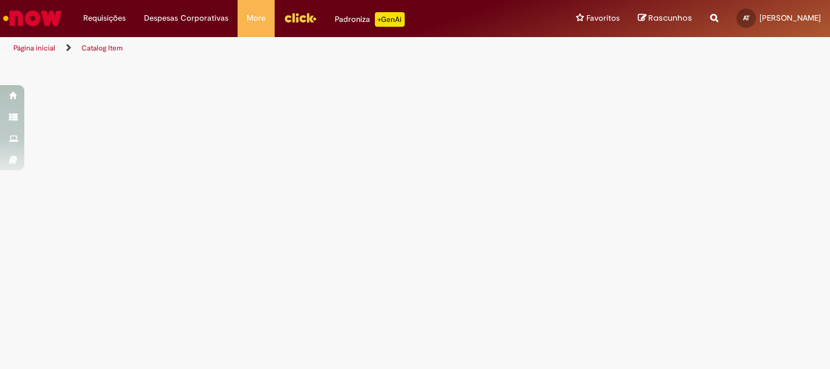 The height and width of the screenshot is (369, 830). I want to click on span: Favoritos, so click(603, 18).